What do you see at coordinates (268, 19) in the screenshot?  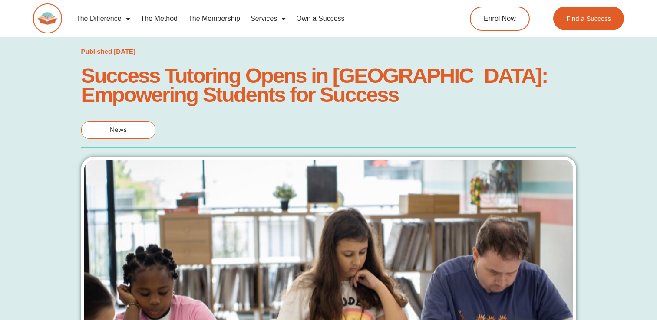 I see `a: Services` at bounding box center [268, 19].